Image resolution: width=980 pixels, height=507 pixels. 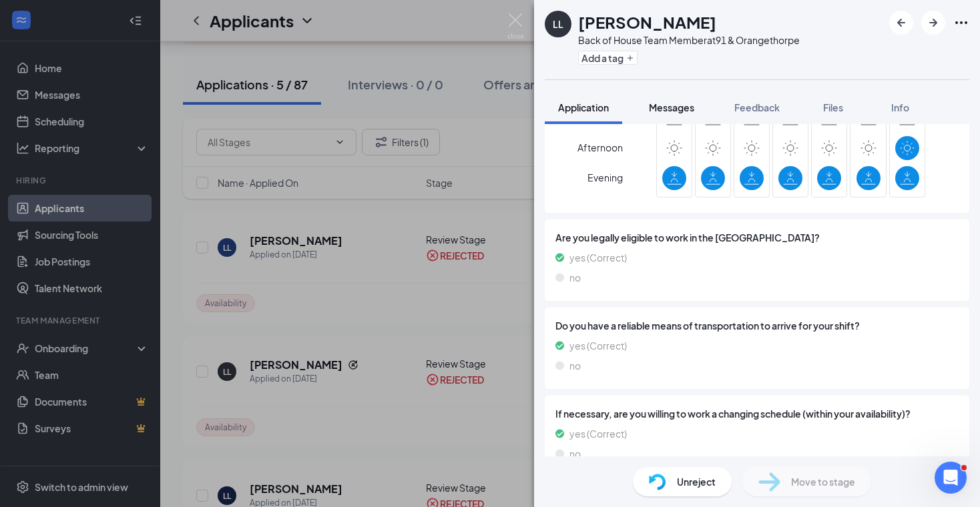 I want to click on button: ArrowLeftNew, so click(x=901, y=23).